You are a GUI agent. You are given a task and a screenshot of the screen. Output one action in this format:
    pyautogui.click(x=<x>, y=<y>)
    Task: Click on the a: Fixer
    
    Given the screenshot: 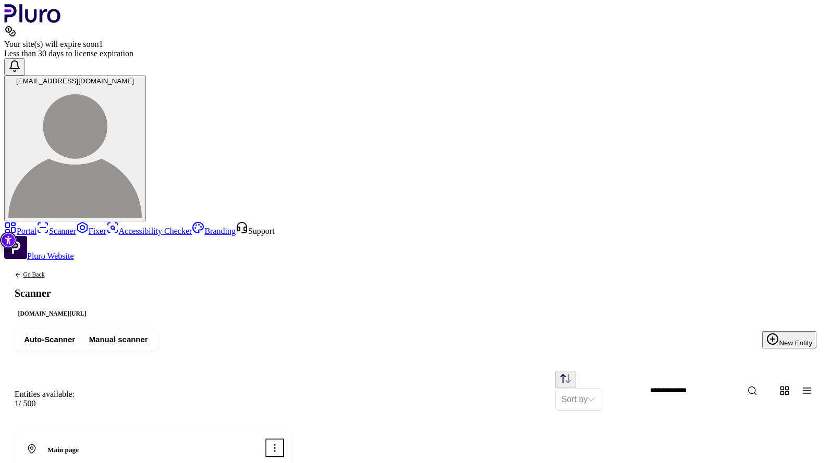 What is the action you would take?
    pyautogui.click(x=91, y=231)
    